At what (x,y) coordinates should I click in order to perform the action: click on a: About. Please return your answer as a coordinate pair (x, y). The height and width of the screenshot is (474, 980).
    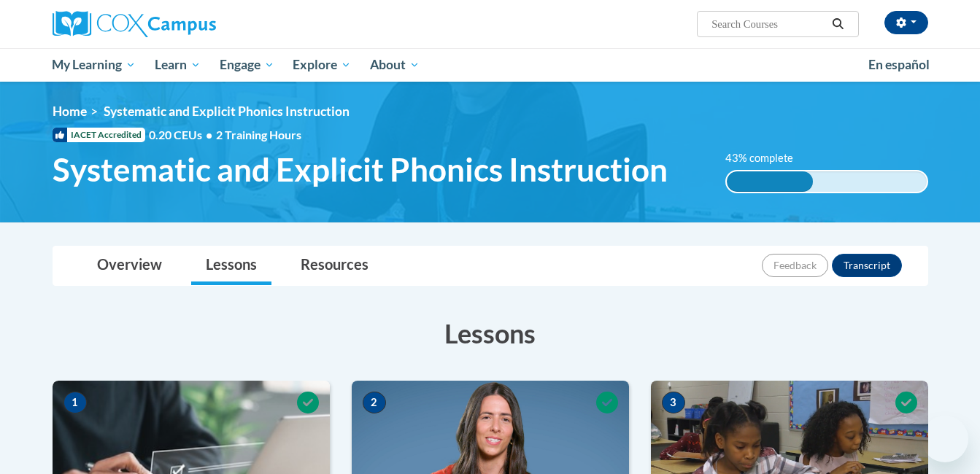
    Looking at the image, I should click on (395, 65).